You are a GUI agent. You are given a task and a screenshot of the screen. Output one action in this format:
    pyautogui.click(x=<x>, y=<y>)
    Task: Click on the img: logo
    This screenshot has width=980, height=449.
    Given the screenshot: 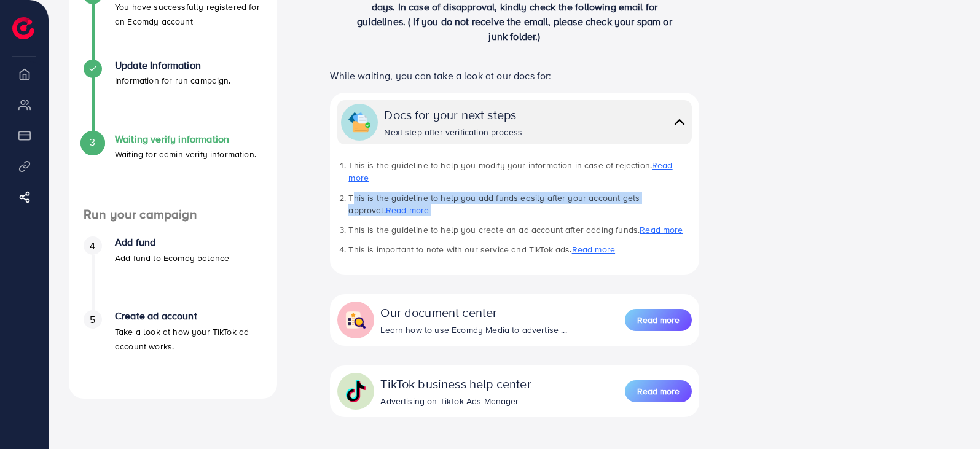 What is the action you would take?
    pyautogui.click(x=23, y=29)
    